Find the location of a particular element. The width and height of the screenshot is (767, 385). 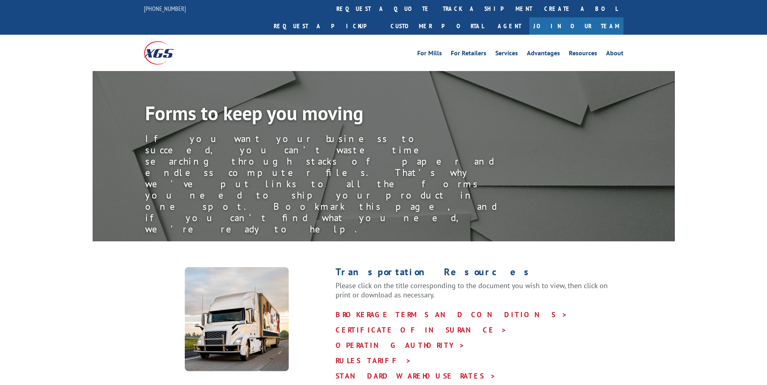

div: If you want your business to succeed, you can’t waste time searching through stacks of paper and ... is located at coordinates (327, 184).